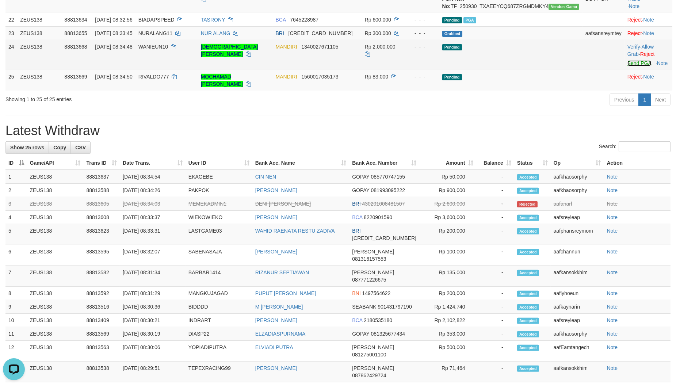 Image resolution: width=676 pixels, height=386 pixels. What do you see at coordinates (448, 372) in the screenshot?
I see `td: Rp 71,464` at bounding box center [448, 372].